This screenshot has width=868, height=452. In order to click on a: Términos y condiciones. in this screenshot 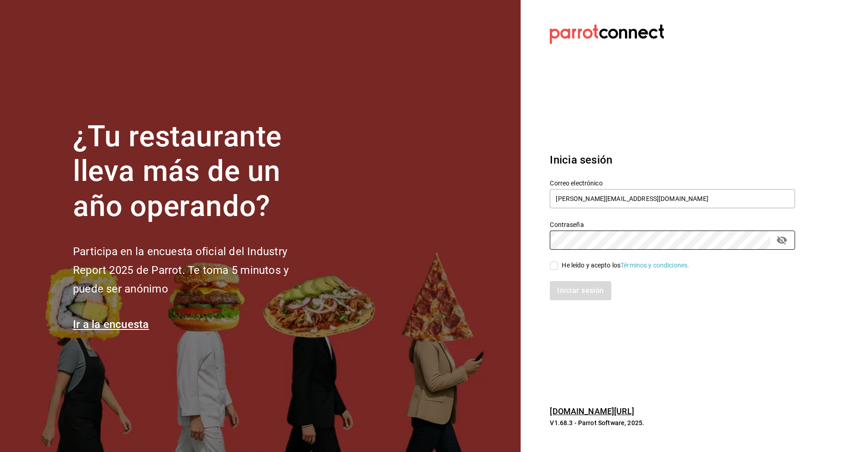, I will do `click(655, 265)`.